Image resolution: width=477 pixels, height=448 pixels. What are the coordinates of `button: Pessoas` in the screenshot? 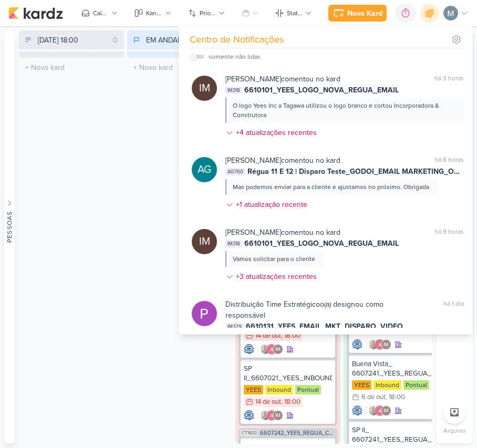 It's located at (9, 237).